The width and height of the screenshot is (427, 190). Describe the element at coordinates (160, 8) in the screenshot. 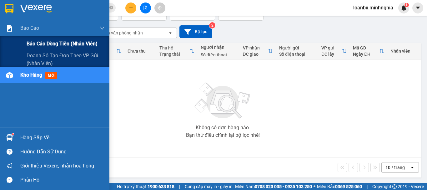

I see `span: aim` at that location.